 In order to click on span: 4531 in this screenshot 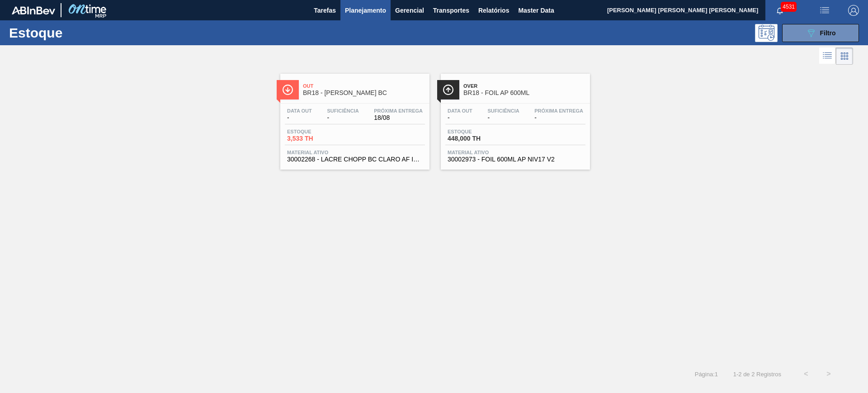, I will do `click(789, 7)`.